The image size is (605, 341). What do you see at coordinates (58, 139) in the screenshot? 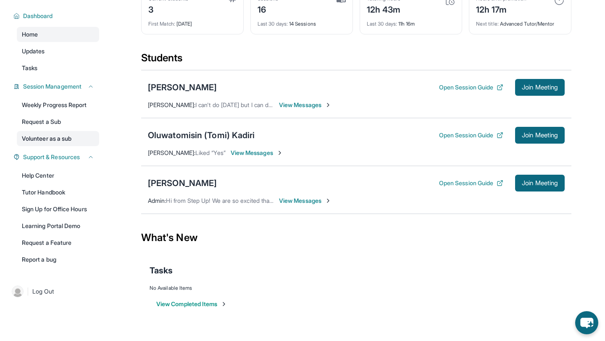
I see `a: Volunteer as a sub` at bounding box center [58, 139].